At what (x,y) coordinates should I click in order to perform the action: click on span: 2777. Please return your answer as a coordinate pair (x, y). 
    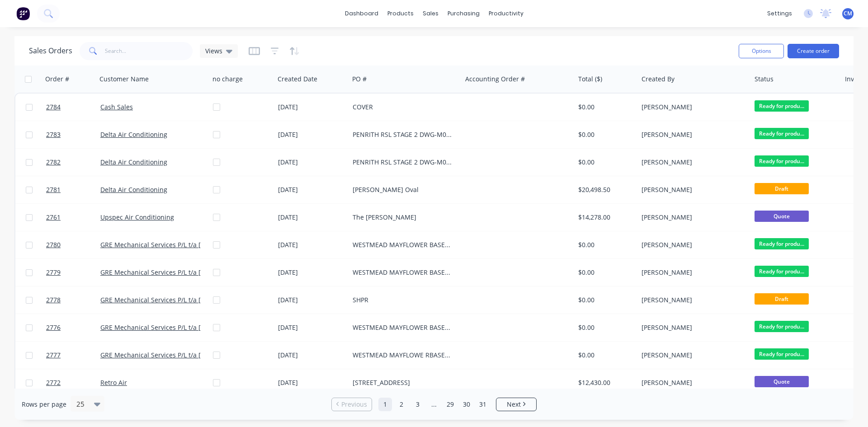
    Looking at the image, I should click on (53, 355).